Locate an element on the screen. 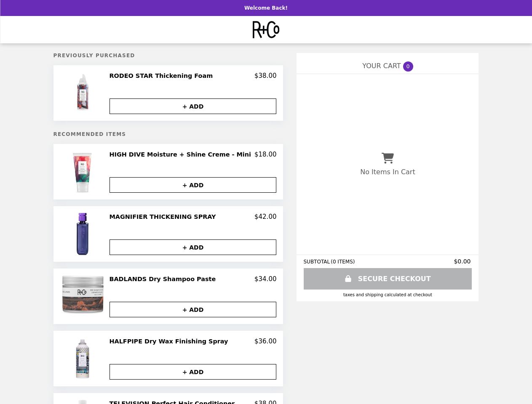 This screenshot has width=532, height=404. h5: Previously Purchased is located at coordinates (168, 56).